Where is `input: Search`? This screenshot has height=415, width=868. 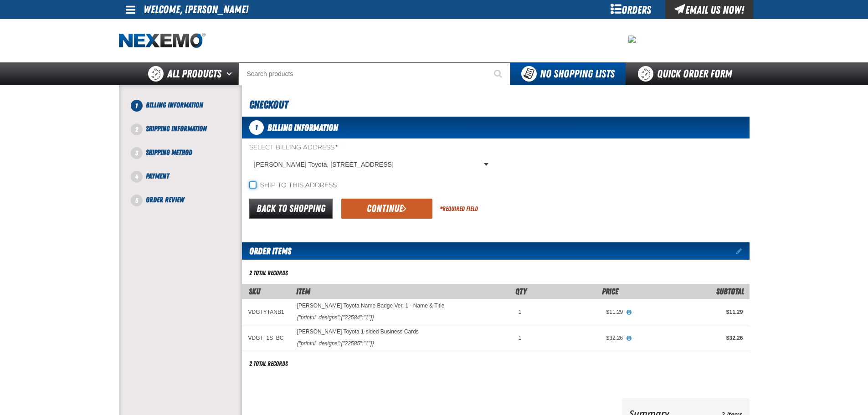
input: Search is located at coordinates (374, 74).